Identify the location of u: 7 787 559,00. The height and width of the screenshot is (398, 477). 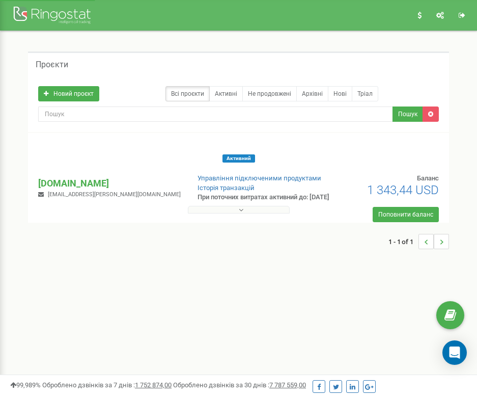
(288, 384).